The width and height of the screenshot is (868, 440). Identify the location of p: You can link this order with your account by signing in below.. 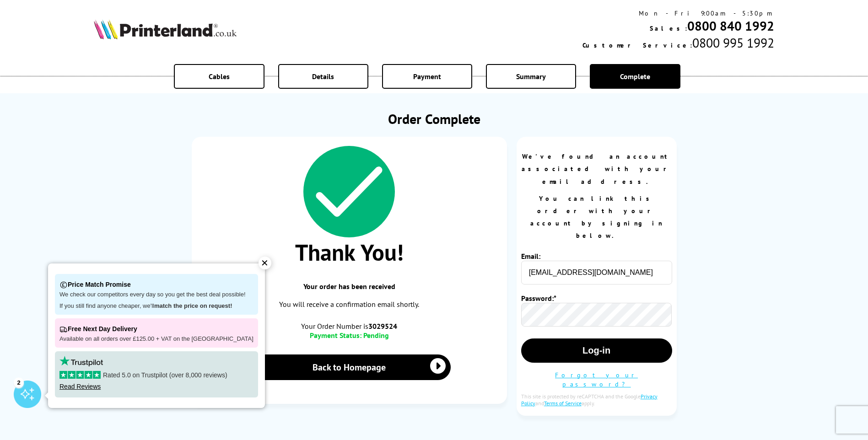
(596, 218).